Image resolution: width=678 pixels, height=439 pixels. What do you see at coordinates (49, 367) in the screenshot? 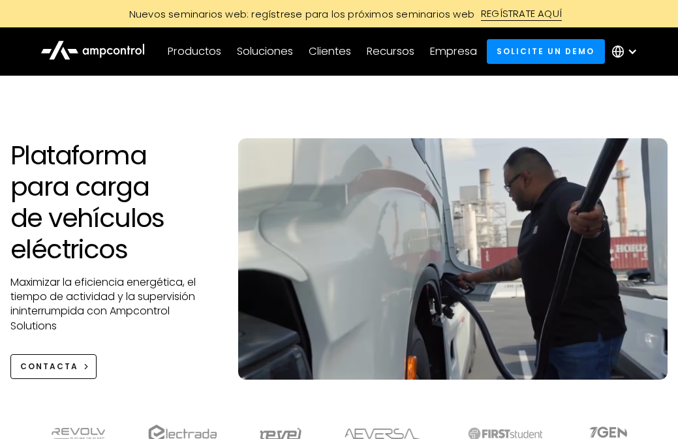
I see `div: CONTACTA` at bounding box center [49, 367].